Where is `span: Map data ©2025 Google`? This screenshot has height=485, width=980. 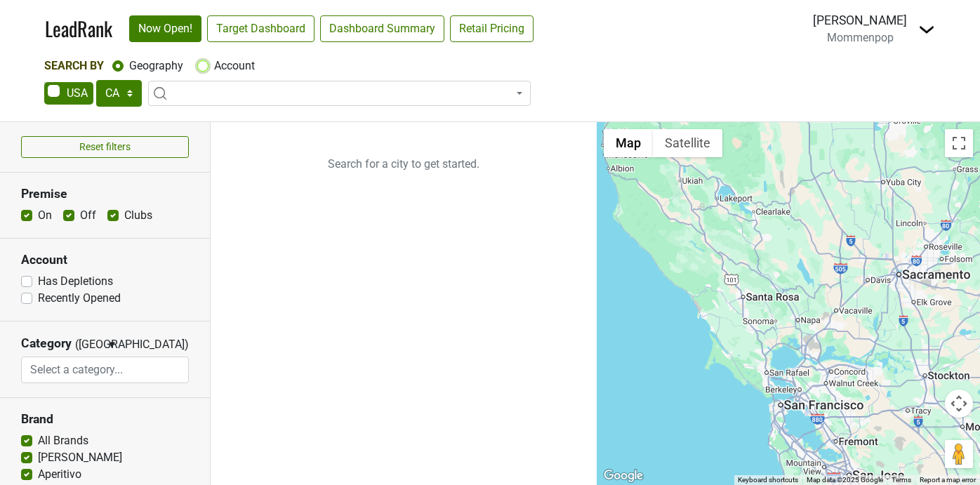
span: Map data ©2025 Google is located at coordinates (845, 479).